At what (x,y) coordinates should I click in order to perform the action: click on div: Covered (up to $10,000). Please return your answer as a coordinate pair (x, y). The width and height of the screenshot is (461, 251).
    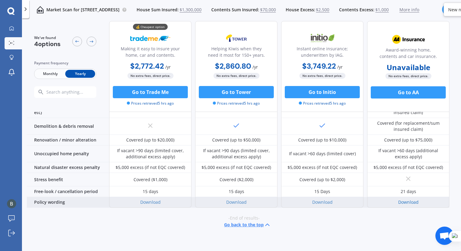
    Looking at the image, I should click on (322, 140).